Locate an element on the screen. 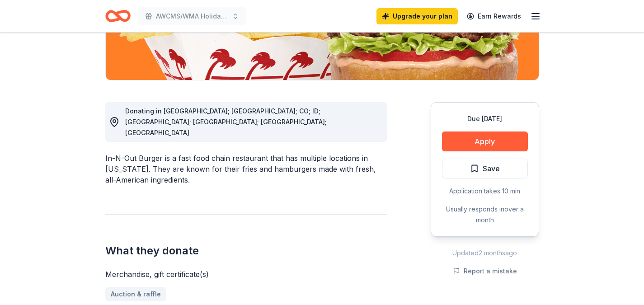 This screenshot has width=644, height=305. span: Save is located at coordinates (491, 168).